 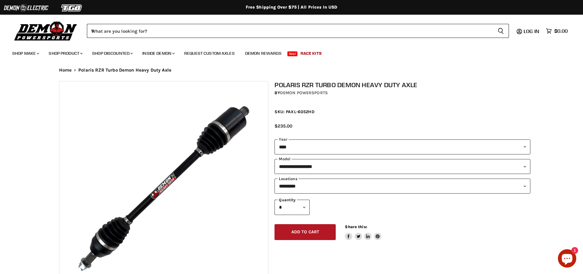 I want to click on span: New!, so click(x=293, y=54).